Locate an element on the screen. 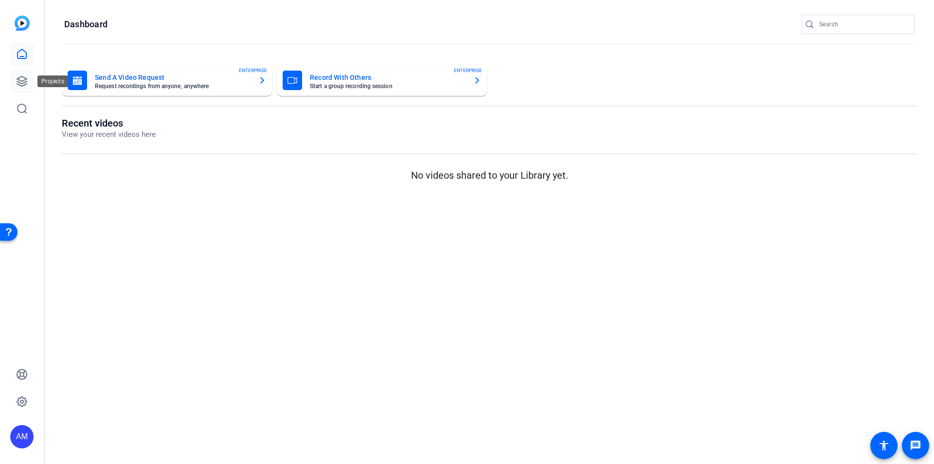 The image size is (934, 464). img: blue-gradient.svg is located at coordinates (22, 23).